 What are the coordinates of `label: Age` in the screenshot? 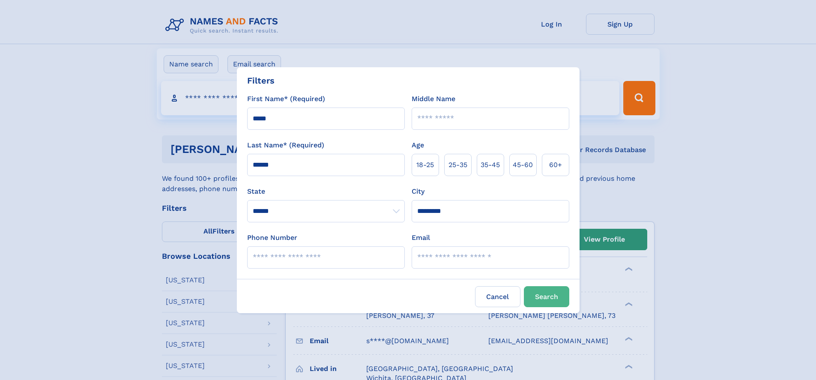 It's located at (418, 145).